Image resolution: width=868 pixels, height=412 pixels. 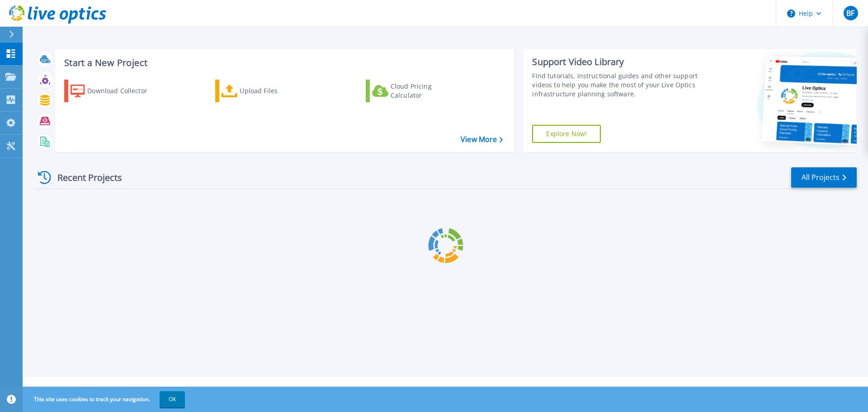 I want to click on button: OK, so click(x=172, y=399).